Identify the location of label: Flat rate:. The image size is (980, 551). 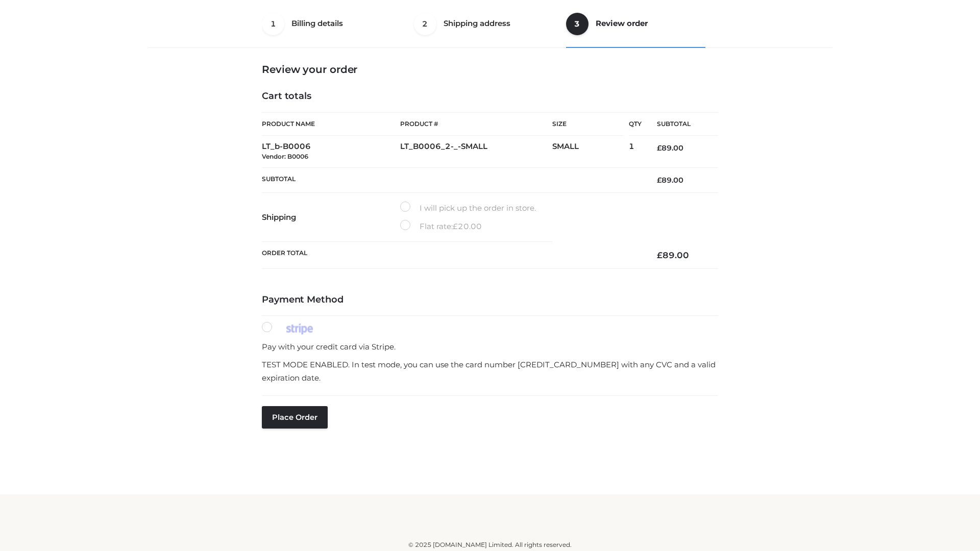
(441, 226).